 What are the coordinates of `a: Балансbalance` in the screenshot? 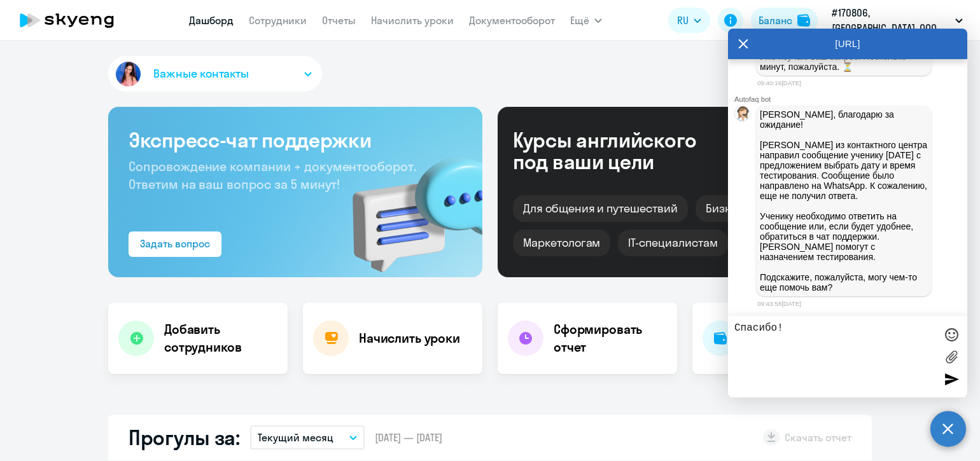 It's located at (784, 20).